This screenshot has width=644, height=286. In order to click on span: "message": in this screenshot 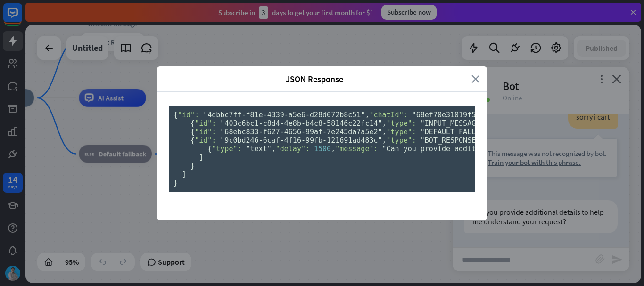, I will do `click(357, 149)`.